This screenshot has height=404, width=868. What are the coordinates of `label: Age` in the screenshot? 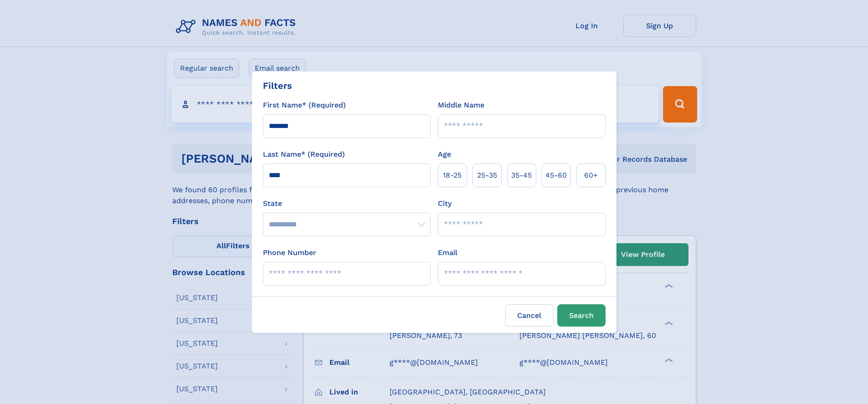 It's located at (444, 155).